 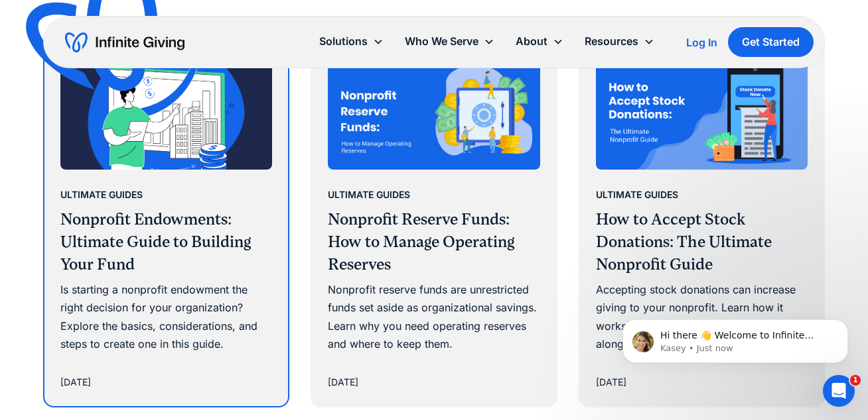 What do you see at coordinates (143, 57) in the screenshot?
I see `p: Message from Kasey, sent Just now` at bounding box center [143, 57].